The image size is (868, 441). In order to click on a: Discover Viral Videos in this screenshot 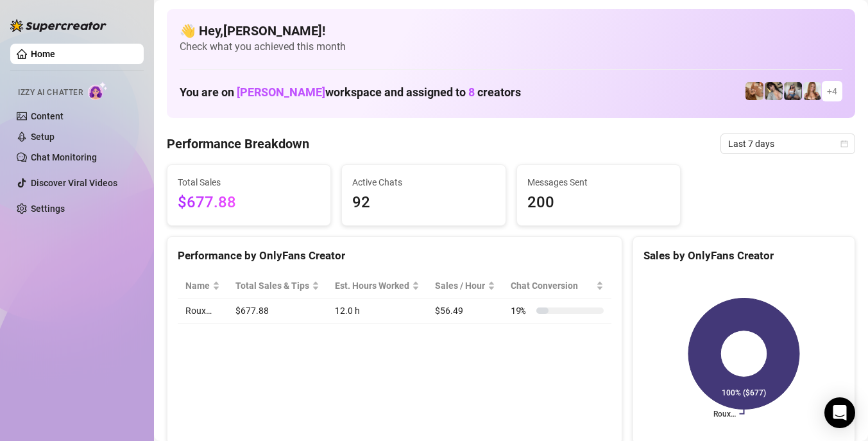, I will do `click(74, 183)`.